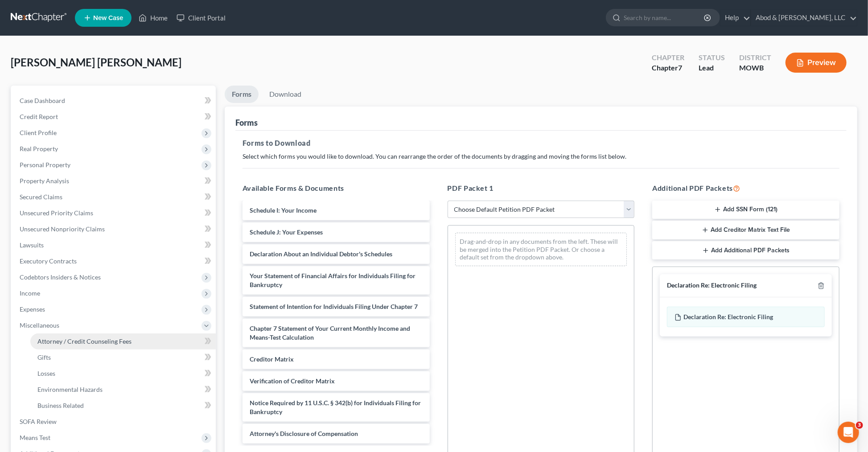  What do you see at coordinates (304, 433) in the screenshot?
I see `span: Attorney's Disclosure of Compensation` at bounding box center [304, 433].